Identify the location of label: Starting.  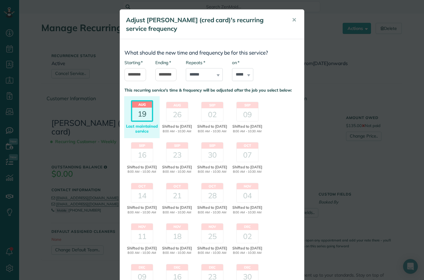
(133, 63).